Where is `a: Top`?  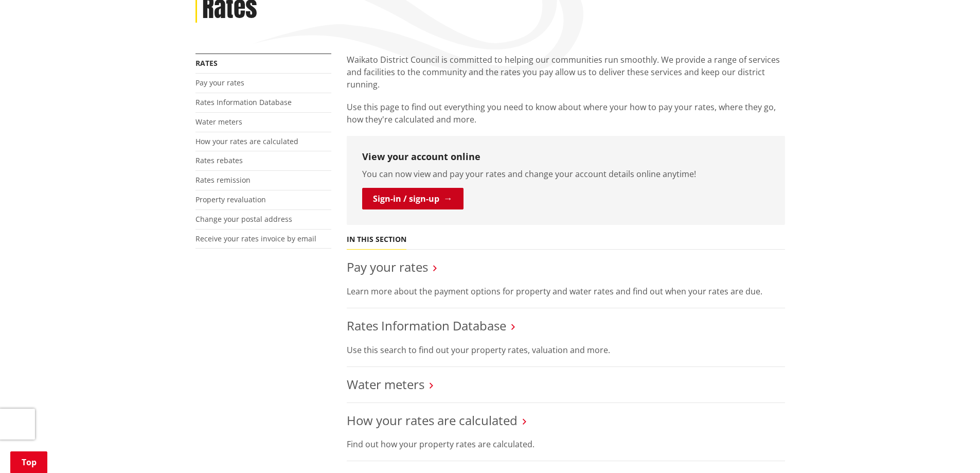 a: Top is located at coordinates (29, 462).